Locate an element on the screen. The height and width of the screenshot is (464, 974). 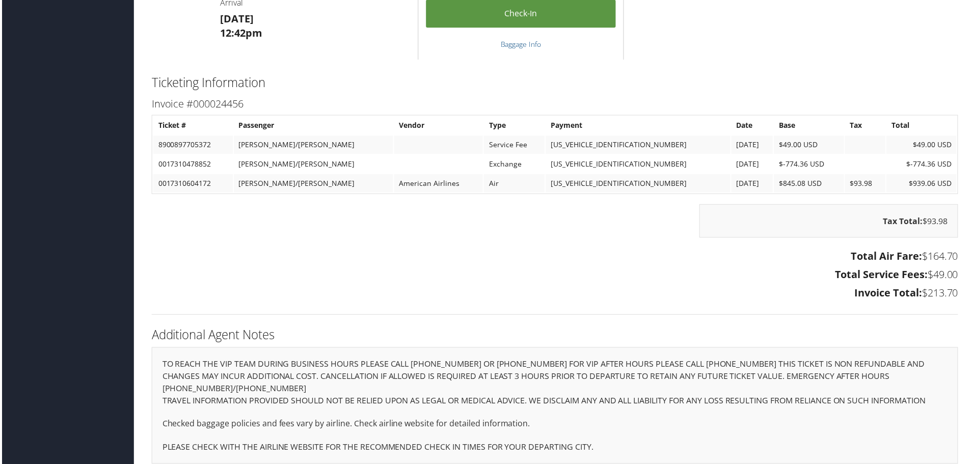
p: PLEASE CHECK WITH THE AIRLINE WEBSITE FOR THE RECOMMENDED CHECK IN TIMES FOR YOUR DEPARTING CITY. is located at coordinates (555, 449).